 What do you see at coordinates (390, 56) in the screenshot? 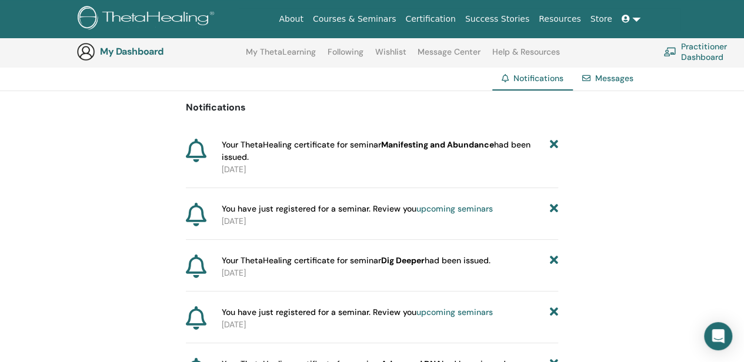
I see `a: Wishlist` at bounding box center [390, 56].